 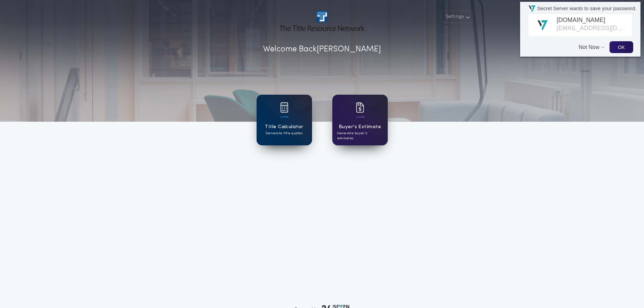 I want to click on a: card iconBuyer's EstimateGenerate buyer's estimates, so click(x=360, y=120).